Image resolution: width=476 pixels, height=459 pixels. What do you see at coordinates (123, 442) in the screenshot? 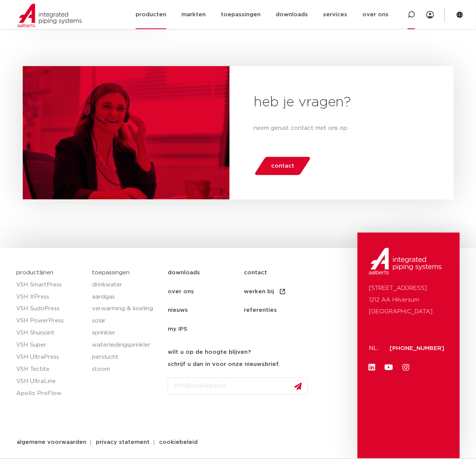
I see `span: privacy statement` at bounding box center [123, 442].